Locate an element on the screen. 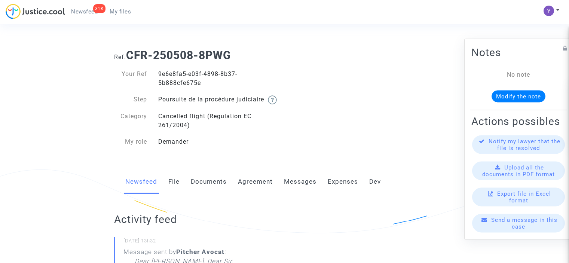  div: My role is located at coordinates (131, 142).